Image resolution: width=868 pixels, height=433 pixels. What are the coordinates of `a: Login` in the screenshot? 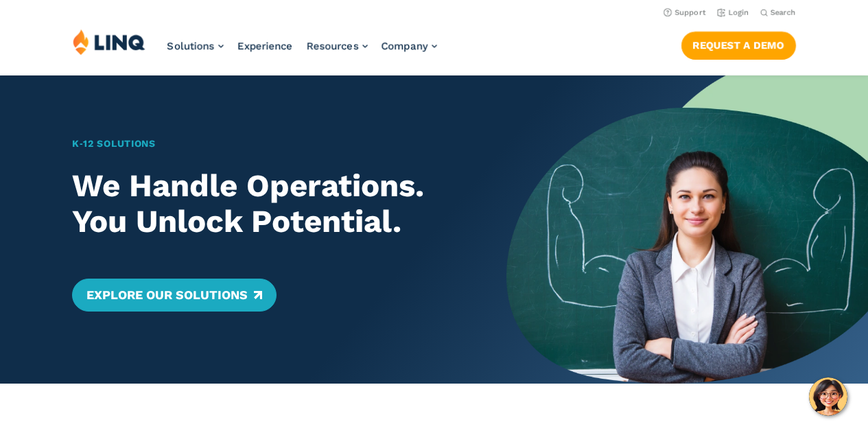 It's located at (733, 12).